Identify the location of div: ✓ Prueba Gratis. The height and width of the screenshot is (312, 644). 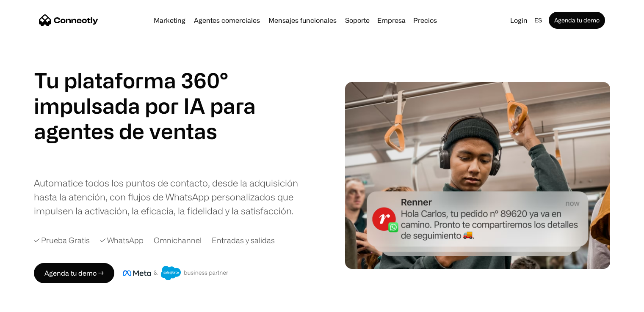
(62, 240).